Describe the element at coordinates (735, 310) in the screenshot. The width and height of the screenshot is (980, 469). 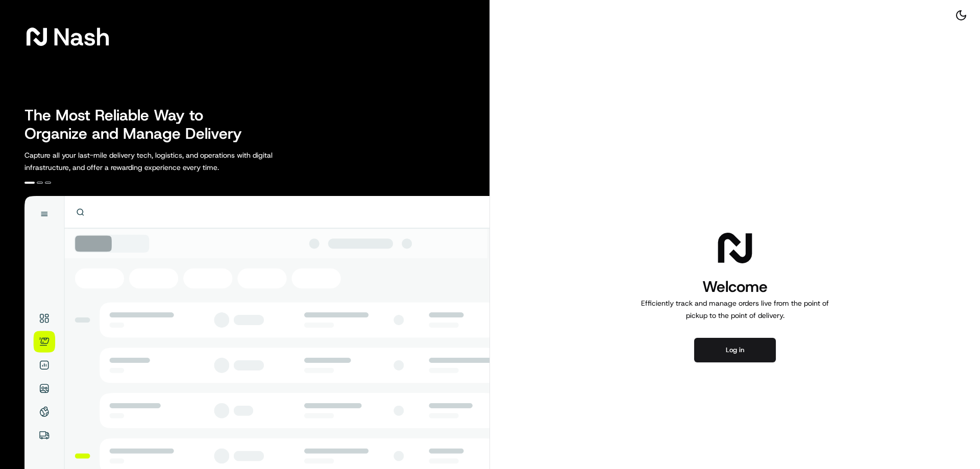
I see `p: Efficiently track and manage orders live from the point of pickup to the point of delivery.` at that location.